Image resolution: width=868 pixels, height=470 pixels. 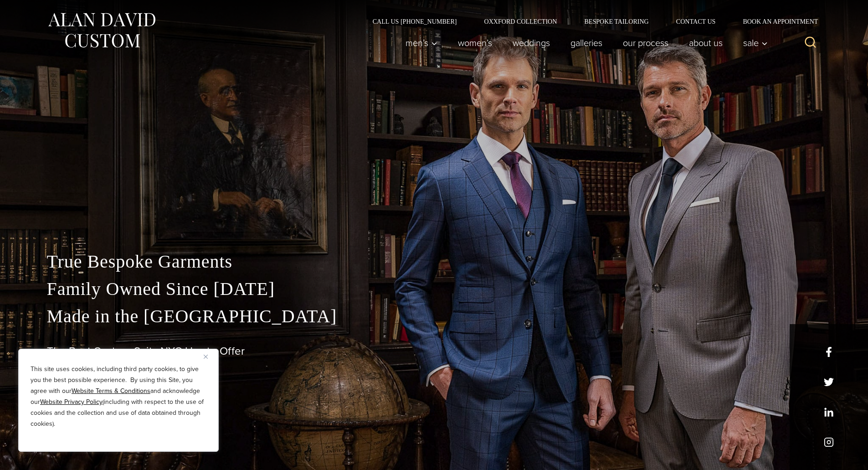 I want to click on a: About Us, so click(x=706, y=43).